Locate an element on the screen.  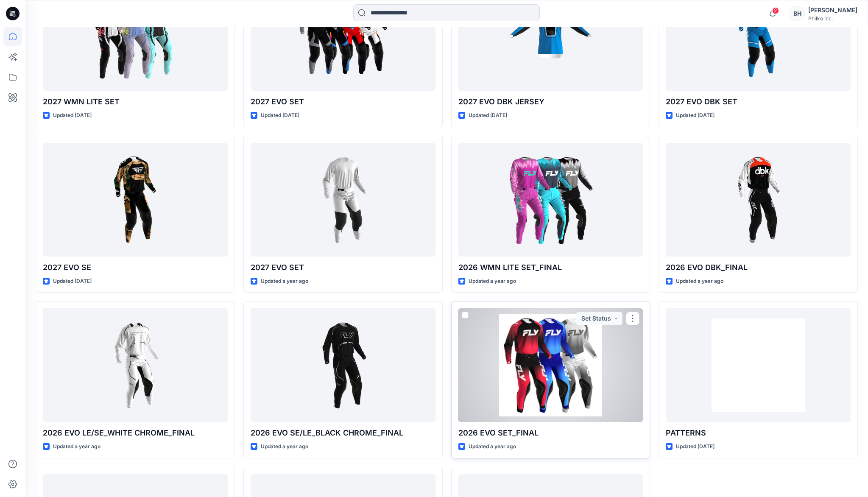
a: 2026 EVO SE/LE_BLACK CHROME_FINAL is located at coordinates (343, 365).